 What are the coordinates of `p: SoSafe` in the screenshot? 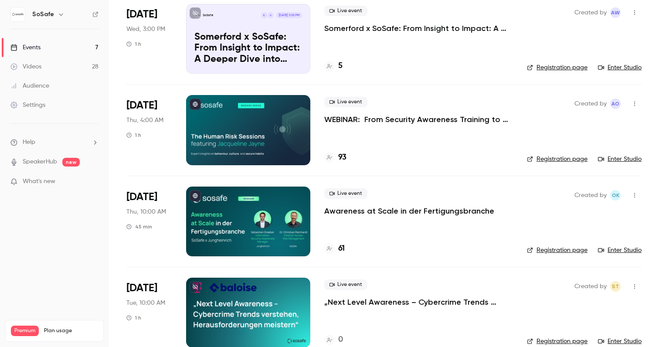 It's located at (208, 15).